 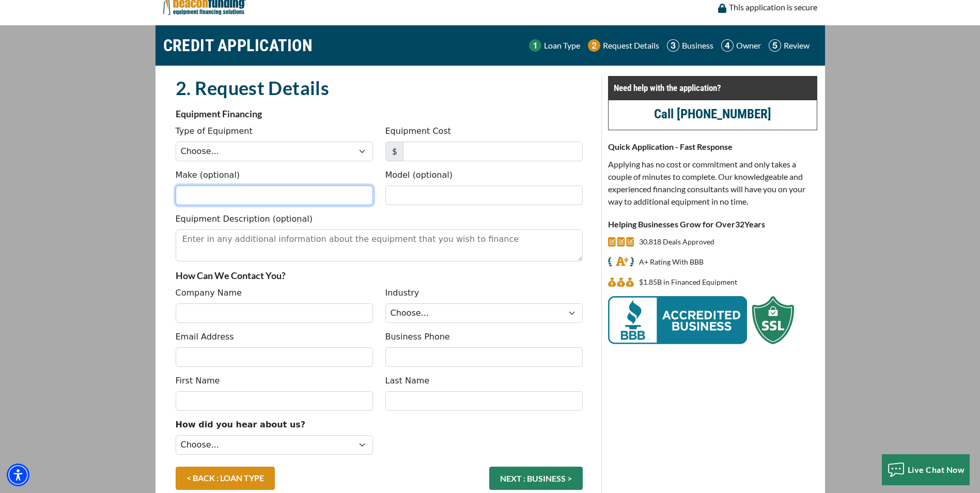 What do you see at coordinates (208, 293) in the screenshot?
I see `label: Company Name` at bounding box center [208, 293].